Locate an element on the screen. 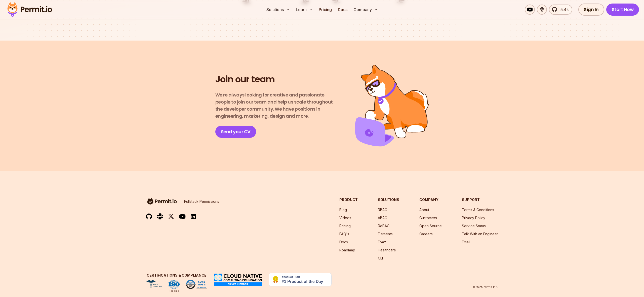 The image size is (644, 297). img: youtube is located at coordinates (182, 216).